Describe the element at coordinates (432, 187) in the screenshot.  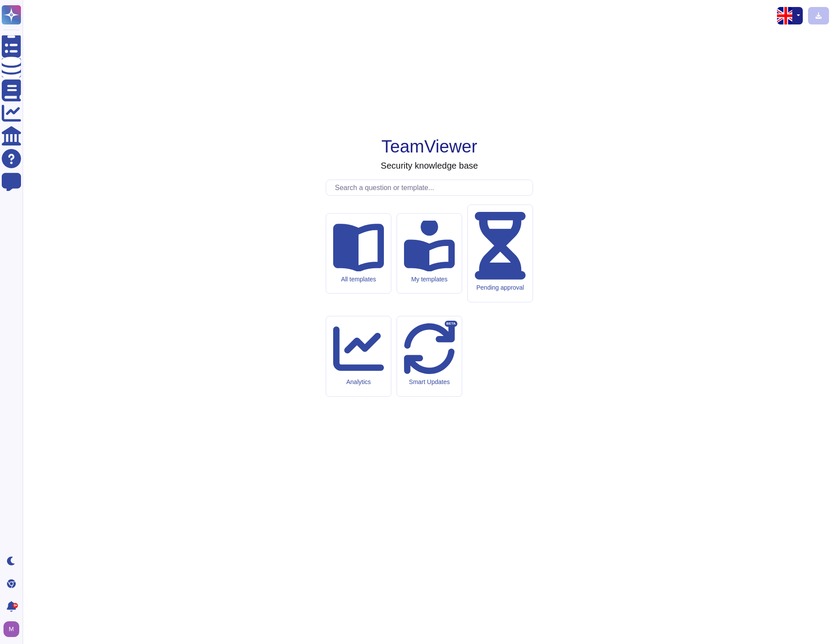
I see `input: Search a question or template...` at that location.